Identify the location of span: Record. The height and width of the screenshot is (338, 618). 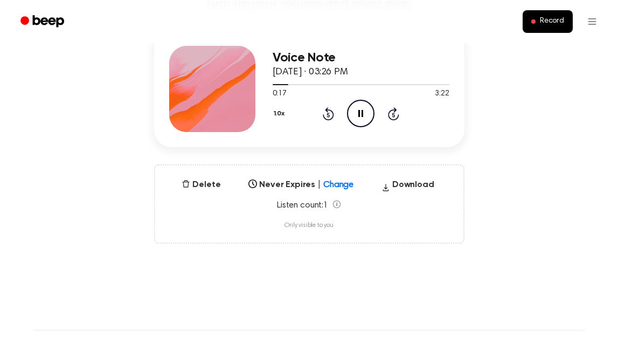
(552, 22).